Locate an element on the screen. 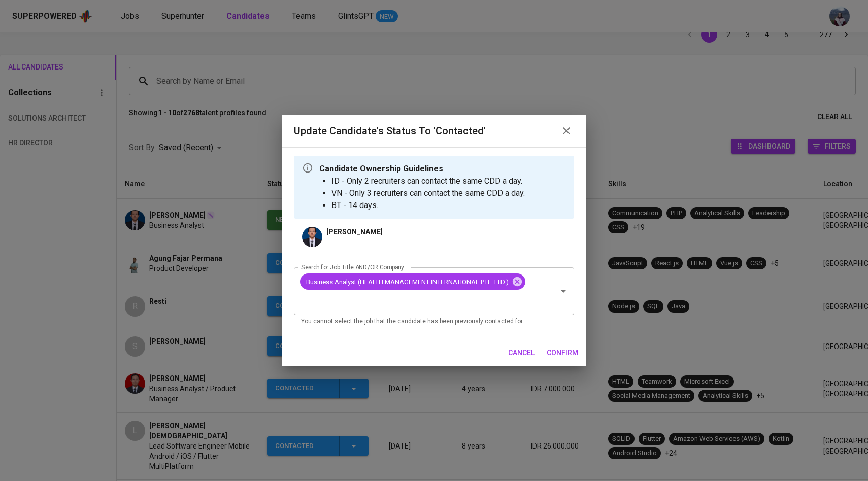 The width and height of the screenshot is (868, 481). p: Candidate Ownership Guidelines is located at coordinates (422, 169).